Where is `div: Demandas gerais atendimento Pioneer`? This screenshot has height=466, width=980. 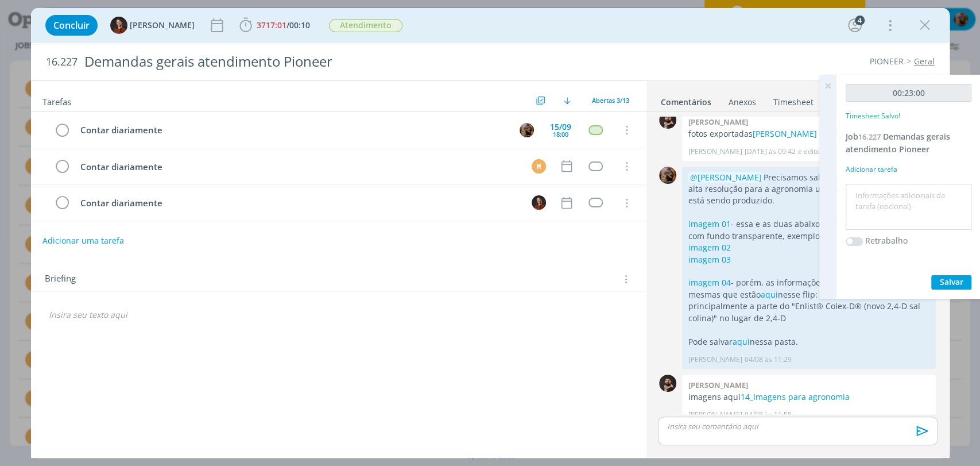
div: Demandas gerais atendimento Pioneer is located at coordinates (320, 62).